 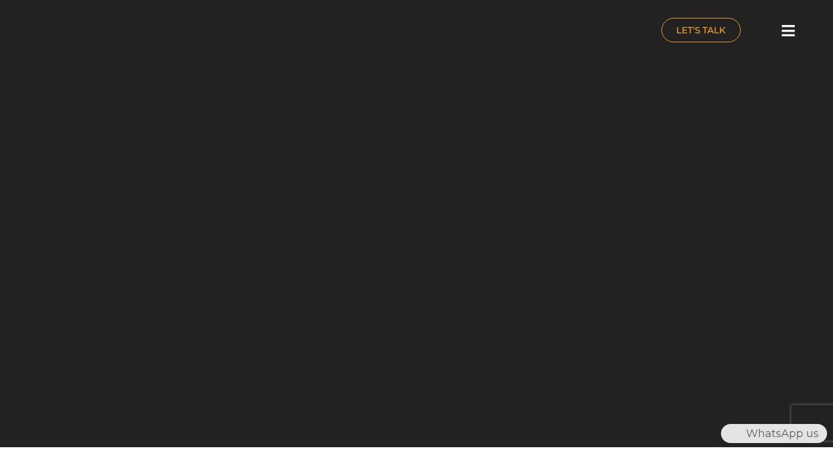 What do you see at coordinates (732, 434) in the screenshot?
I see `img: WhatsApp` at bounding box center [732, 434].